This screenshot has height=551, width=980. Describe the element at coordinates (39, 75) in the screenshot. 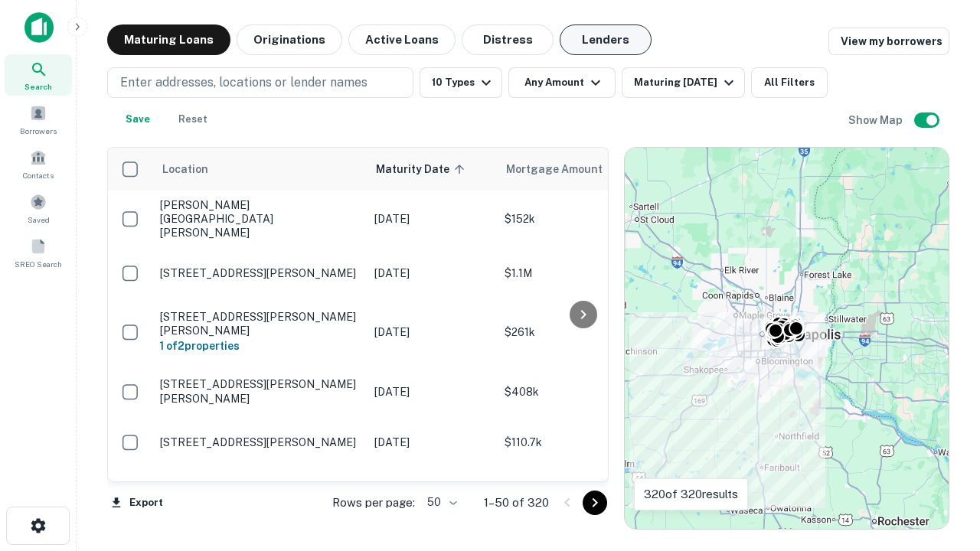

I see `div: Search` at that location.